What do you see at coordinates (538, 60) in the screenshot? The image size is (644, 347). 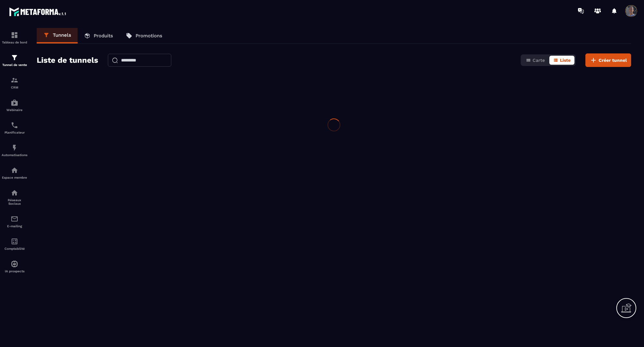 I see `span: Carte` at bounding box center [538, 60].